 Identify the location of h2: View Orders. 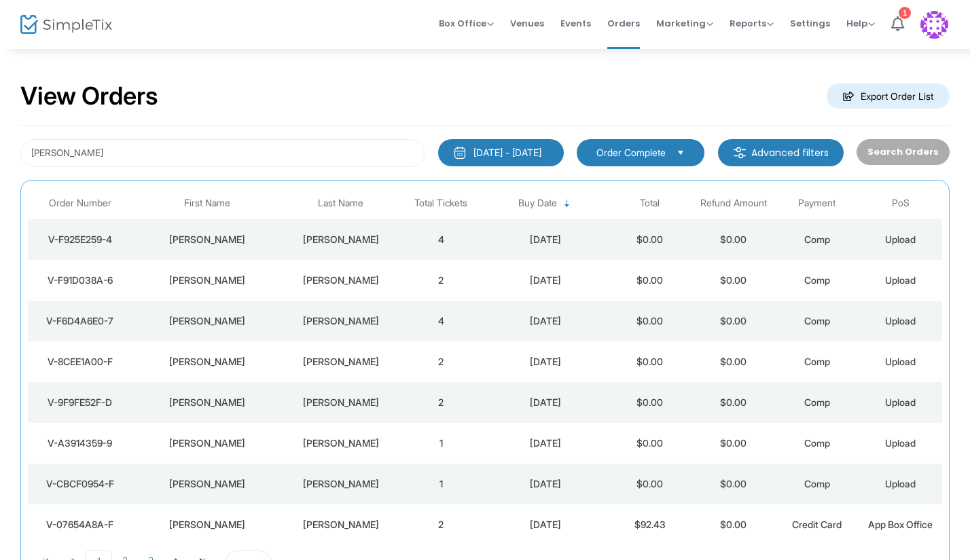
(89, 96).